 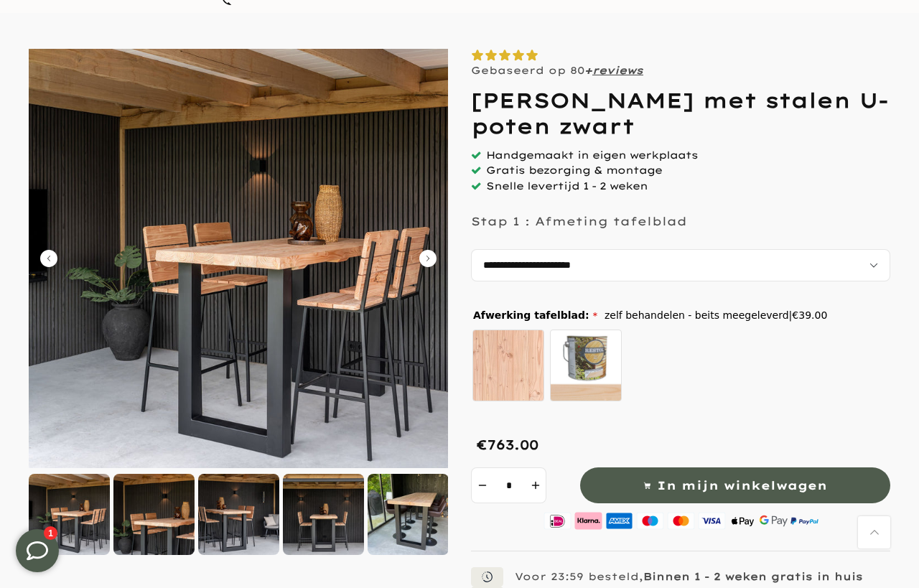 I want to click on button: Carousel Back Arrow, so click(x=49, y=259).